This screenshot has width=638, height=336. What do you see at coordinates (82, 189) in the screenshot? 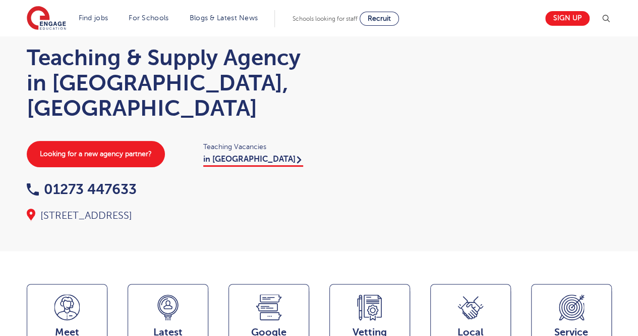
I see `a: 01273 447633` at bounding box center [82, 189].